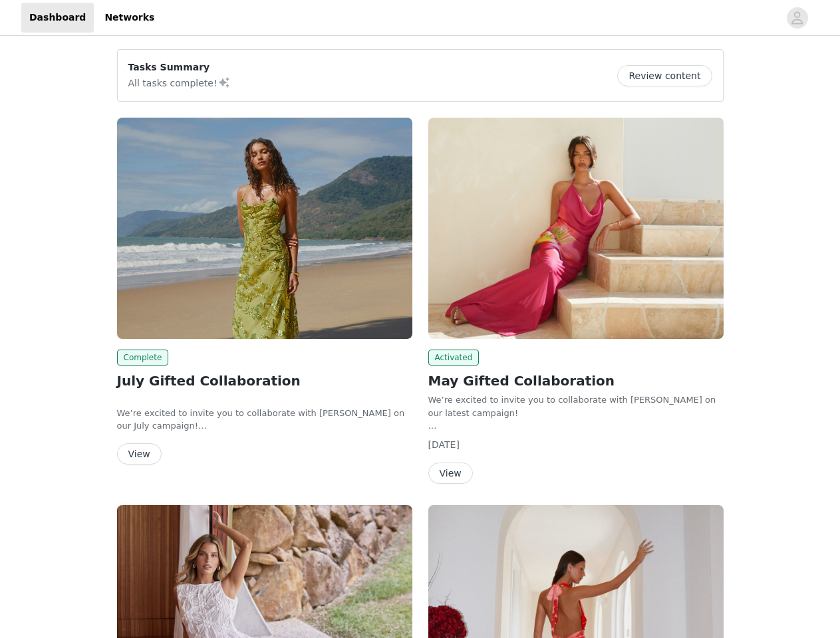 Image resolution: width=840 pixels, height=638 pixels. What do you see at coordinates (57, 17) in the screenshot?
I see `a: Dashboard` at bounding box center [57, 17].